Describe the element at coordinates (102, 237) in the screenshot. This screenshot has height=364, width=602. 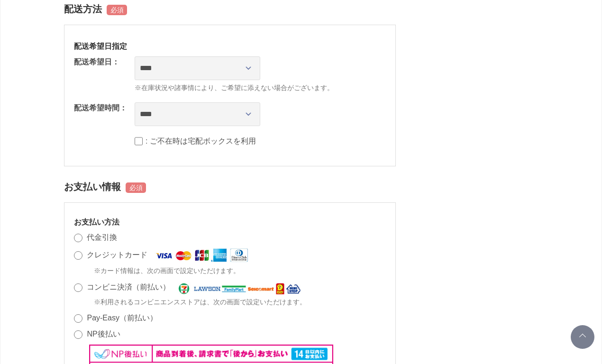
I see `label: 代金引換` at that location.